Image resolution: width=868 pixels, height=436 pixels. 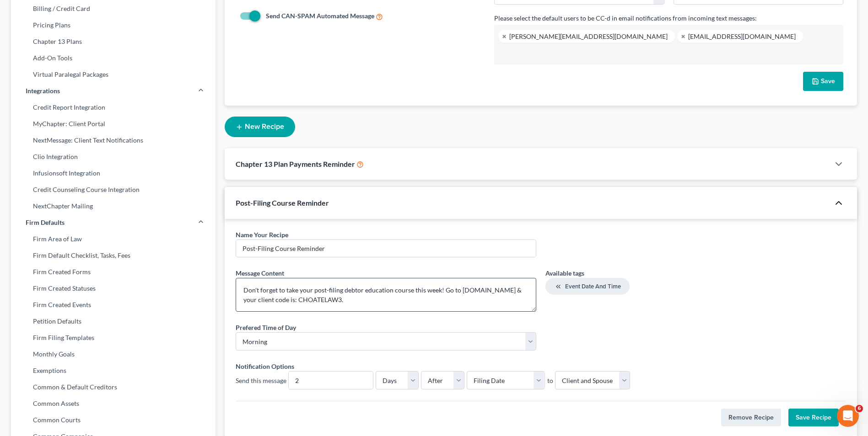 What do you see at coordinates (113, 26) in the screenshot?
I see `a: Pricing Plans` at bounding box center [113, 26].